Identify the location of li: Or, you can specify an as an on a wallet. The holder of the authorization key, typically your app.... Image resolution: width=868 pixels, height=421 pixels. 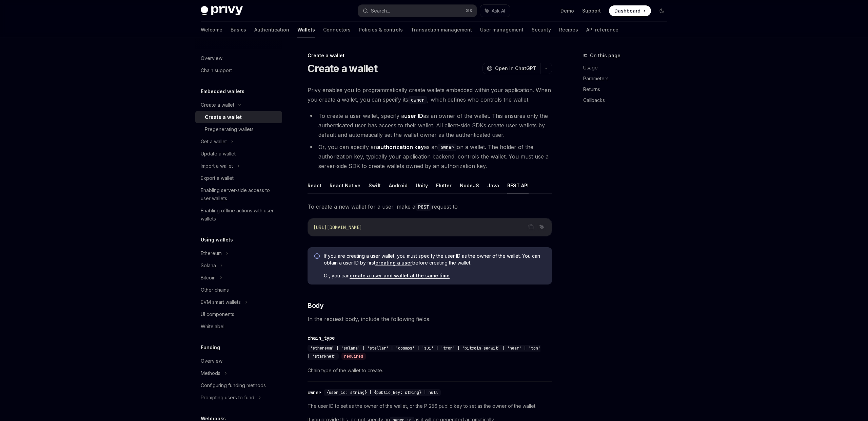
(429, 157).